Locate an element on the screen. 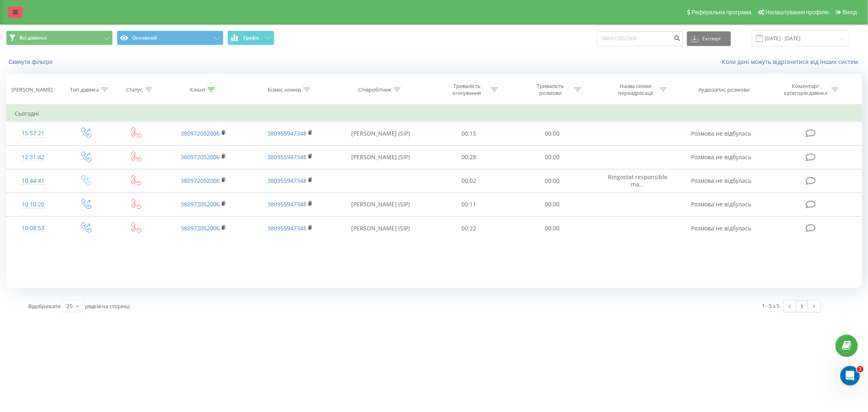 The width and height of the screenshot is (868, 412). div: Клієнт is located at coordinates (198, 89).